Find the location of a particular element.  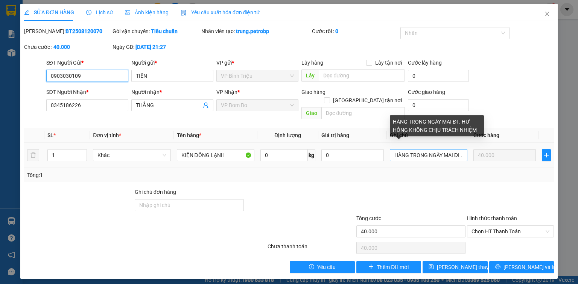

div: Cước rồi : is located at coordinates (355, 31).